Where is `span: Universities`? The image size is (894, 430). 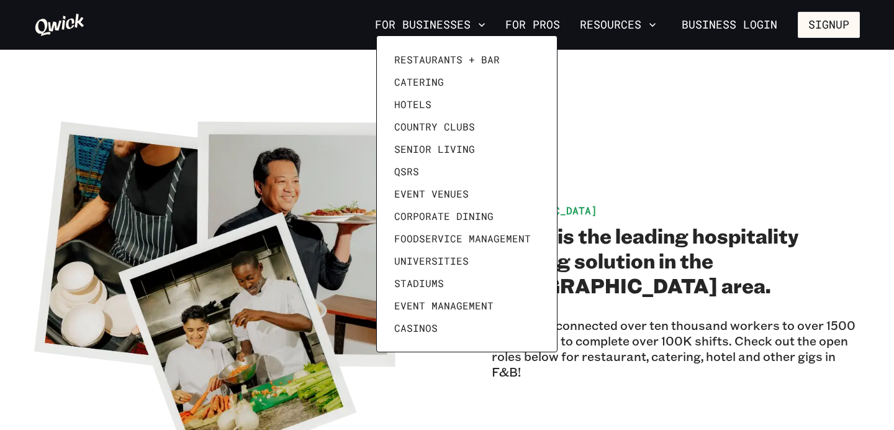
span: Universities is located at coordinates (432, 261).